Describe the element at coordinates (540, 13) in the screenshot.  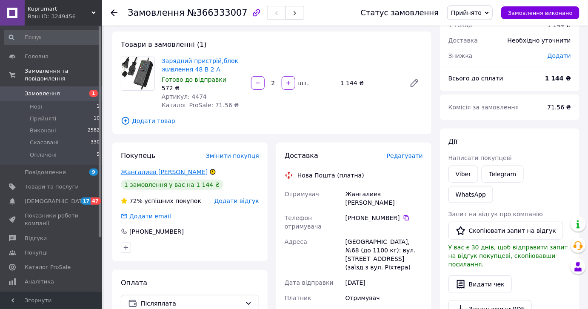
I see `button: Замовлення виконано` at that location.